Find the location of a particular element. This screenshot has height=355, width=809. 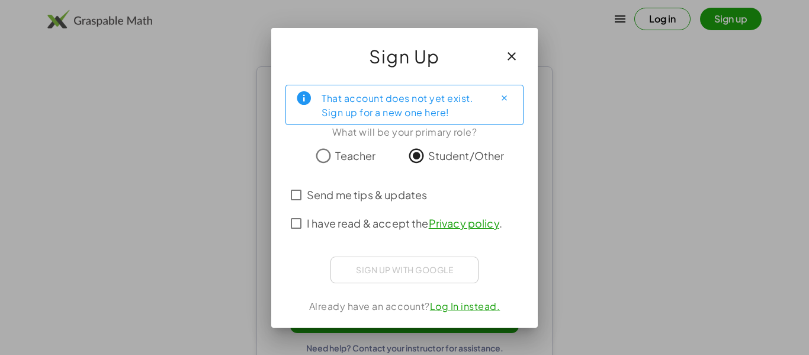

span: Teacher is located at coordinates (355, 155).